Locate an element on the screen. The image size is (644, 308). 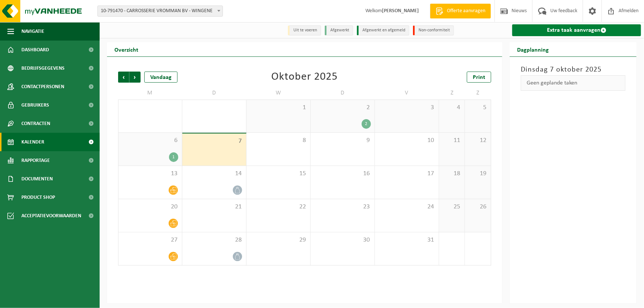
span: Volgende is located at coordinates (135, 77).